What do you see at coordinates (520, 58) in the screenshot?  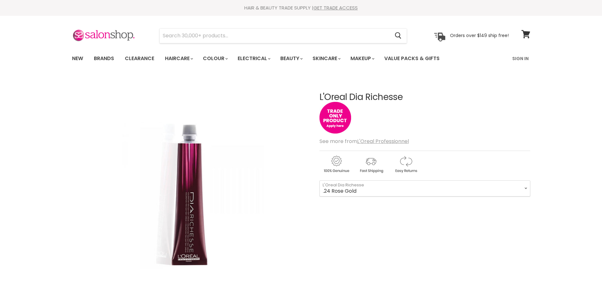 I see `a: Sign In` at bounding box center [520, 58].